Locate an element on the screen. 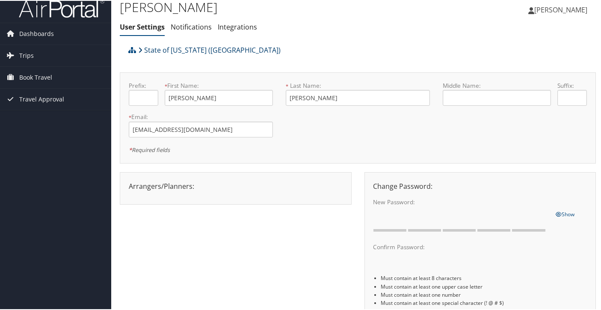 The image size is (601, 310). em: Required fields is located at coordinates (149, 149).